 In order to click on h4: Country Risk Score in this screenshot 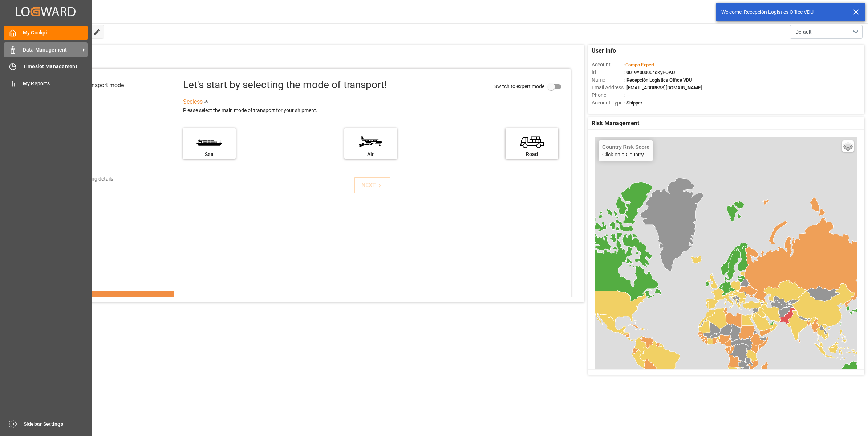, I will do `click(626, 147)`.